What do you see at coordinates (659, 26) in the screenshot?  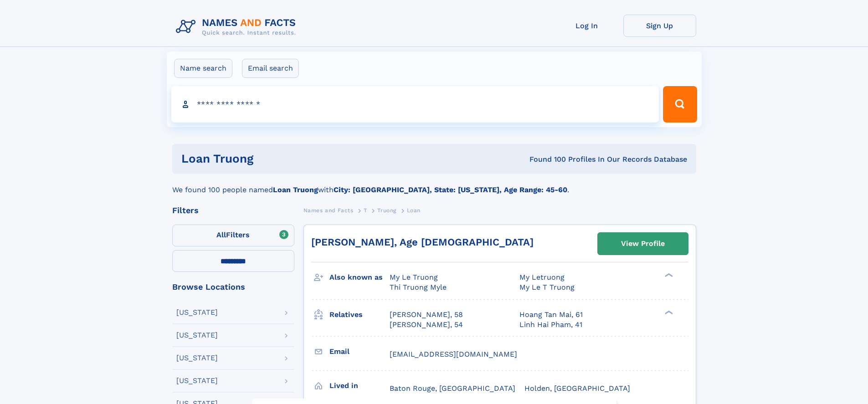 I see `a: Sign Up` at bounding box center [659, 26].